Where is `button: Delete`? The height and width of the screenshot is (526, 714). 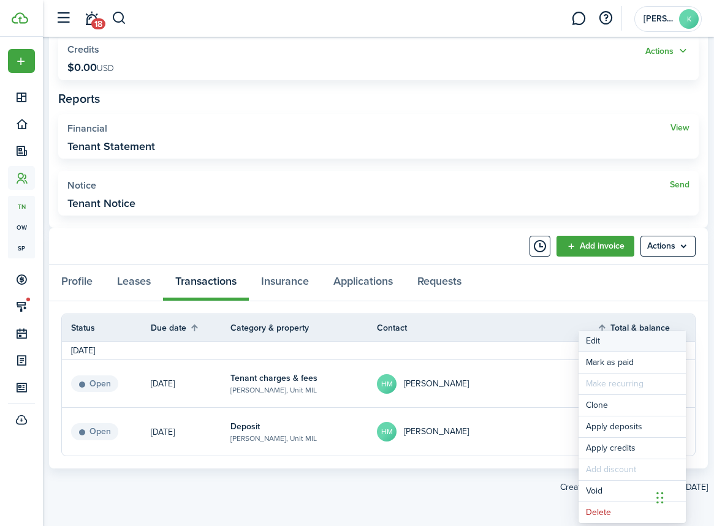 button: Delete is located at coordinates (631, 513).